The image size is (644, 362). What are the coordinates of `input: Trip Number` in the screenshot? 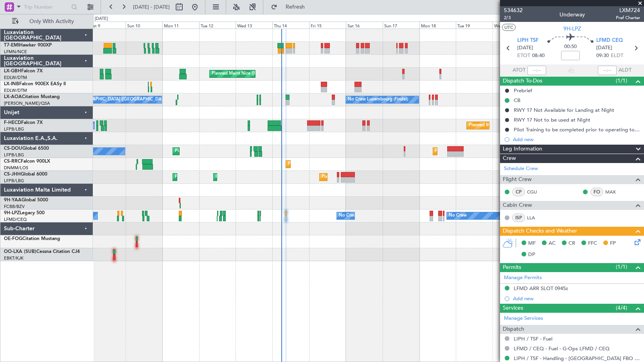 It's located at (46, 7).